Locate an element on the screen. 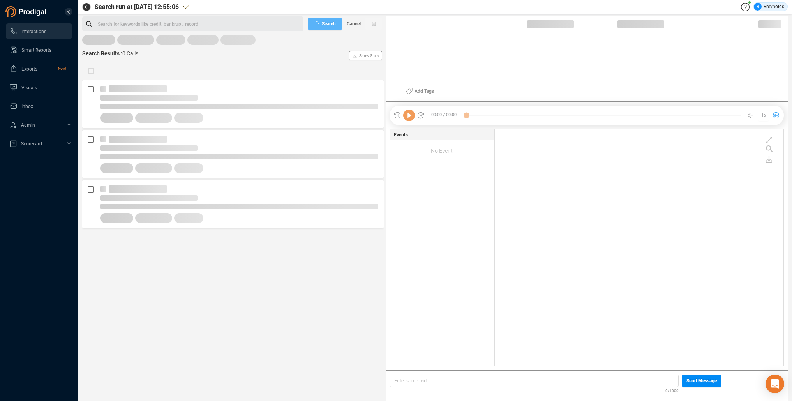 This screenshot has width=792, height=401. div: grid is located at coordinates (641, 248).